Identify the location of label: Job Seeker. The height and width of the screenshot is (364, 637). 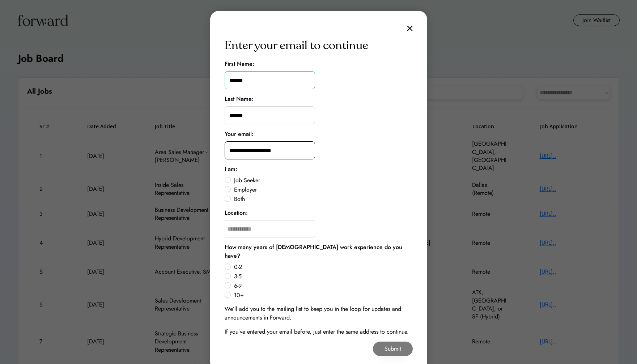
(322, 180).